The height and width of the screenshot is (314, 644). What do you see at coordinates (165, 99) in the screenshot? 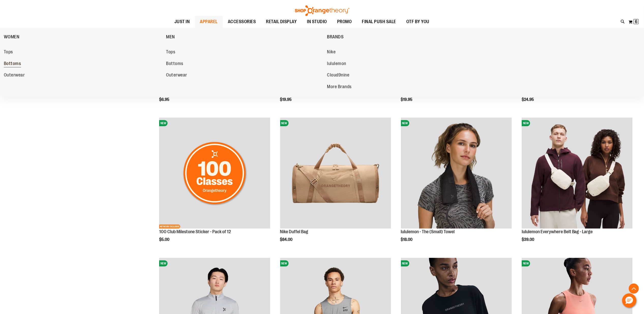
I see `span: $6.95` at bounding box center [165, 99].